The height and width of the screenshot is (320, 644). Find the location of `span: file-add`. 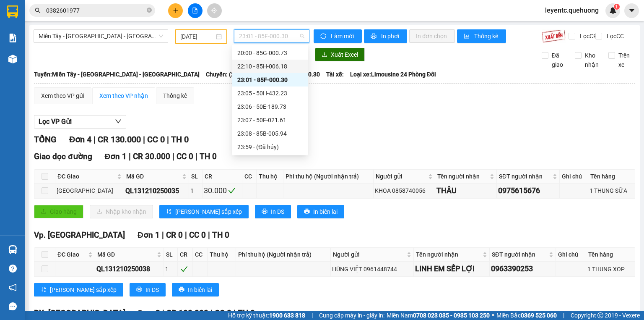

span: file-add is located at coordinates (195, 10).